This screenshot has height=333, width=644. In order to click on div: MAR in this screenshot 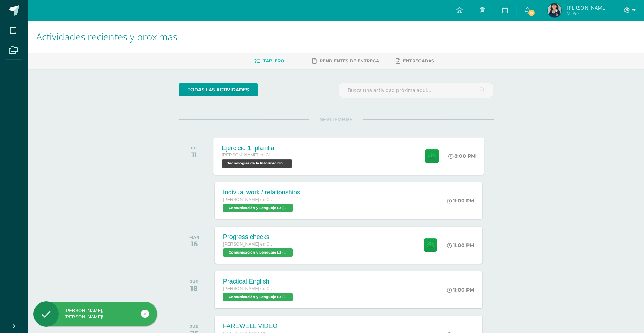, I will do `click(194, 237)`.